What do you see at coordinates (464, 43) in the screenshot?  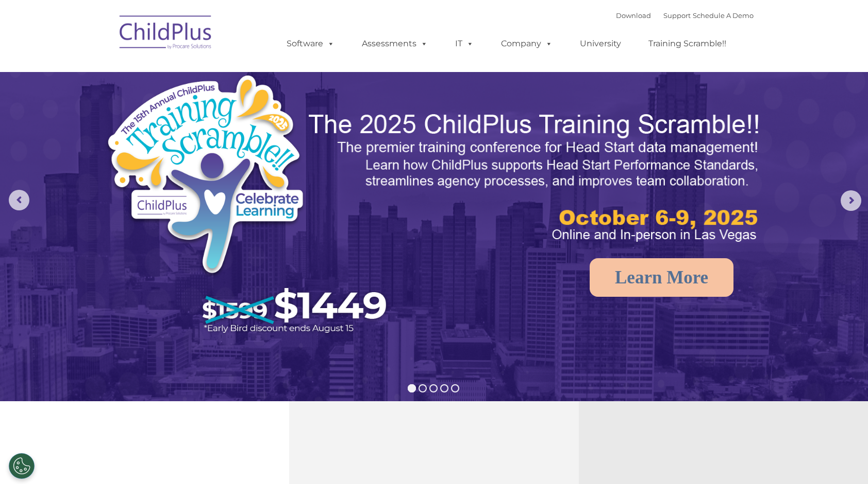 I see `a: IT` at bounding box center [464, 43].